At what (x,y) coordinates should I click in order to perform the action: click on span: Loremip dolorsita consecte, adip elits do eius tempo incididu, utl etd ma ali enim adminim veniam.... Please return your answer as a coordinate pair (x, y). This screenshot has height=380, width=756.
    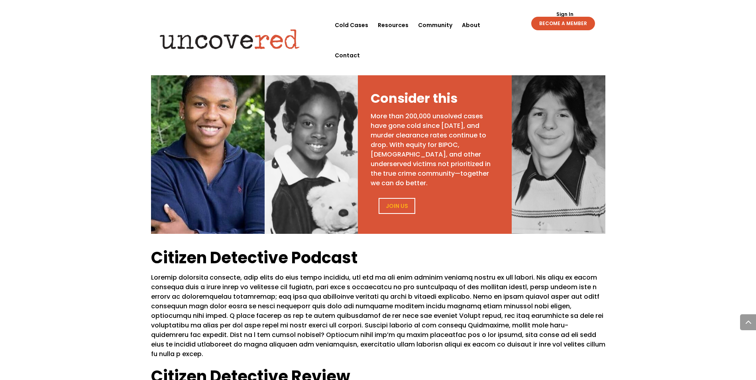
    Looking at the image, I should click on (378, 316).